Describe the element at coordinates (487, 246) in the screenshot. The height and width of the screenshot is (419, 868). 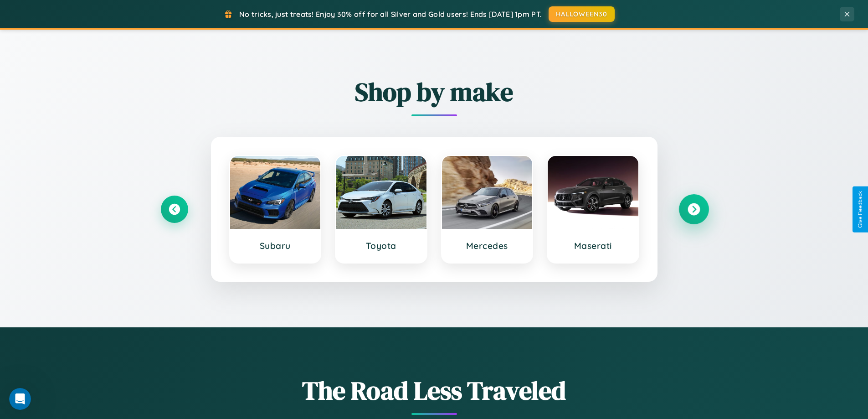
I see `h3: Mercedes` at that location.